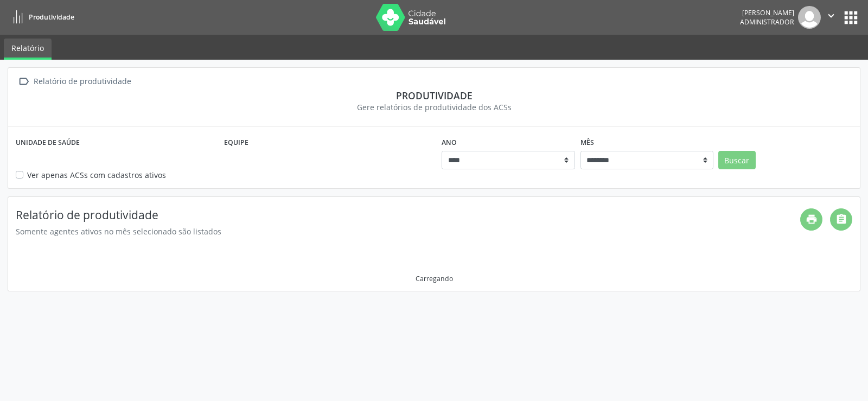  I want to click on img: img, so click(809, 17).